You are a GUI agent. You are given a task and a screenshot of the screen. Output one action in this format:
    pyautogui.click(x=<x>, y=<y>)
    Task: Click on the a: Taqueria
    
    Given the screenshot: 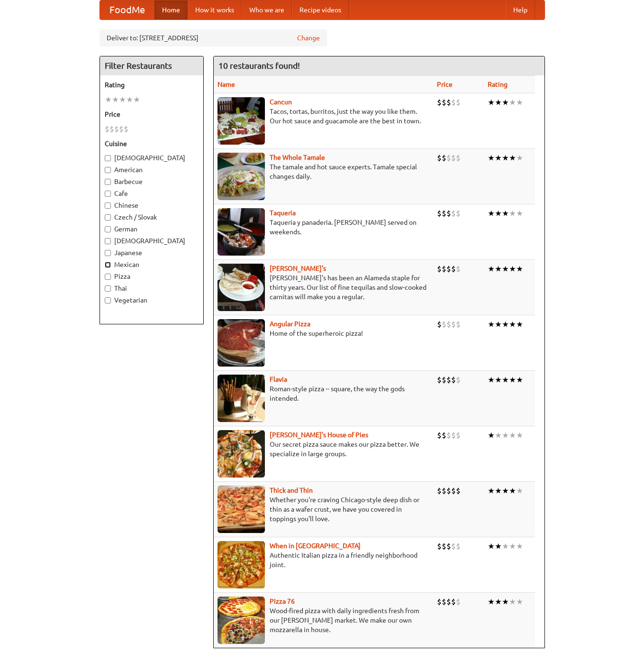 What is the action you would take?
    pyautogui.click(x=283, y=213)
    